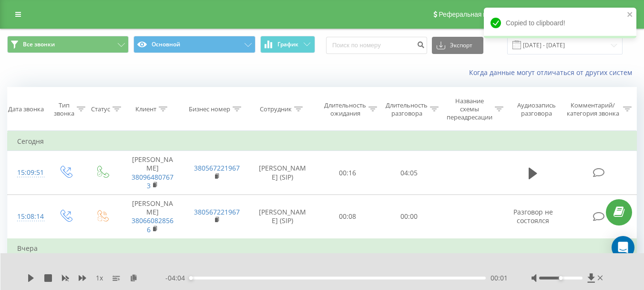 The height and width of the screenshot is (290, 644). I want to click on div: Длительность разговора, so click(407, 109).